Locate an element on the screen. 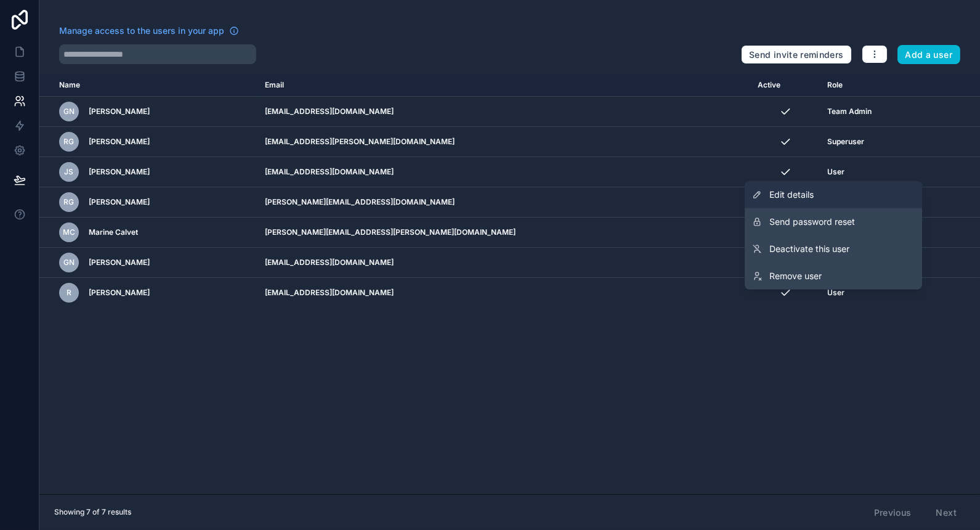 The image size is (980, 530). a: Remove user is located at coordinates (834, 276).